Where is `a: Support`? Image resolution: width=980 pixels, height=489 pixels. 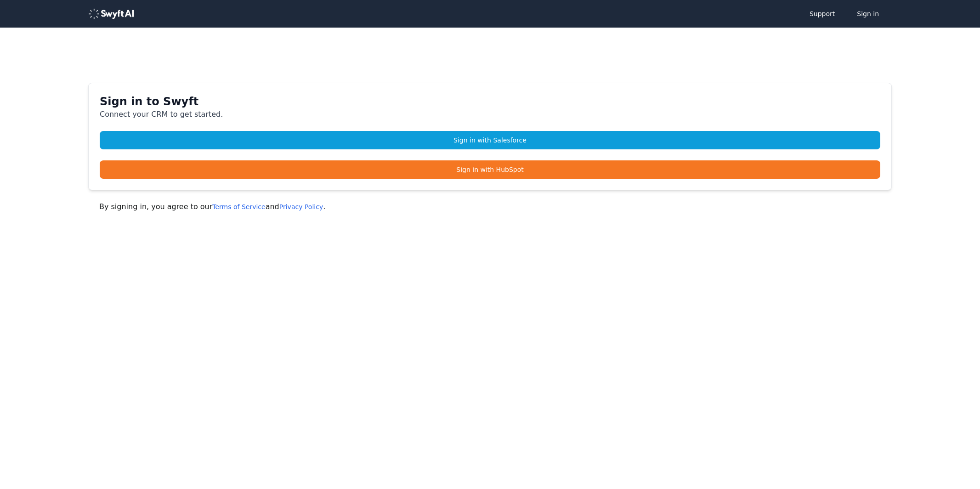 a: Support is located at coordinates (822, 14).